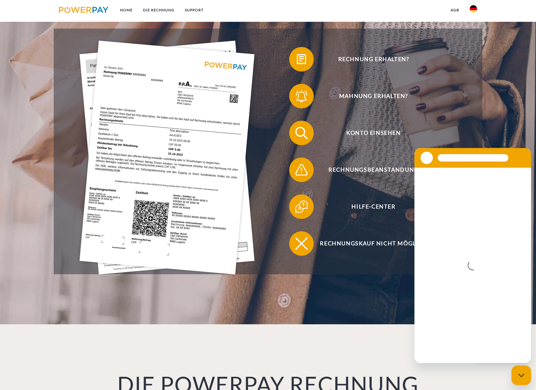 This screenshot has width=536, height=390. Describe the element at coordinates (369, 170) in the screenshot. I see `button: Rechnungsbeanstandung` at that location.